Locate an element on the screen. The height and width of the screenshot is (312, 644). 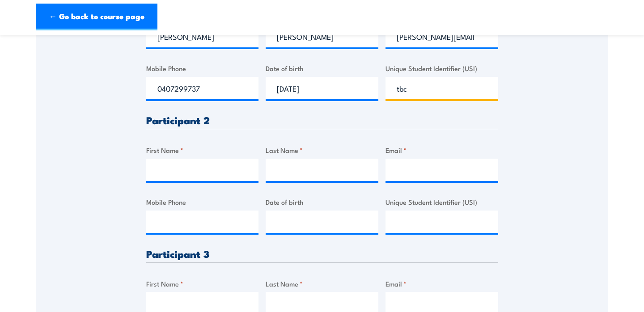
a: ← Go back to course page is located at coordinates (97, 17).